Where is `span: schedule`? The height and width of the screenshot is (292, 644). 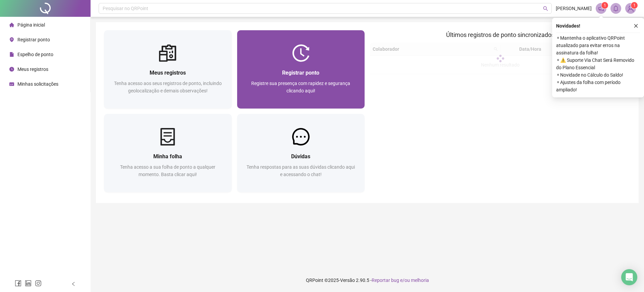
span: schedule is located at coordinates (12, 84).